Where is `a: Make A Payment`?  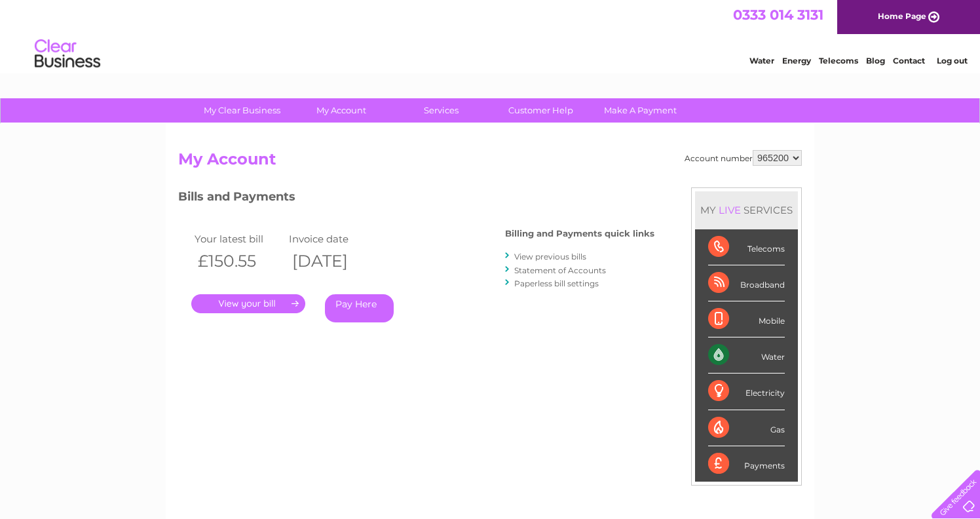 a: Make A Payment is located at coordinates (640, 110).